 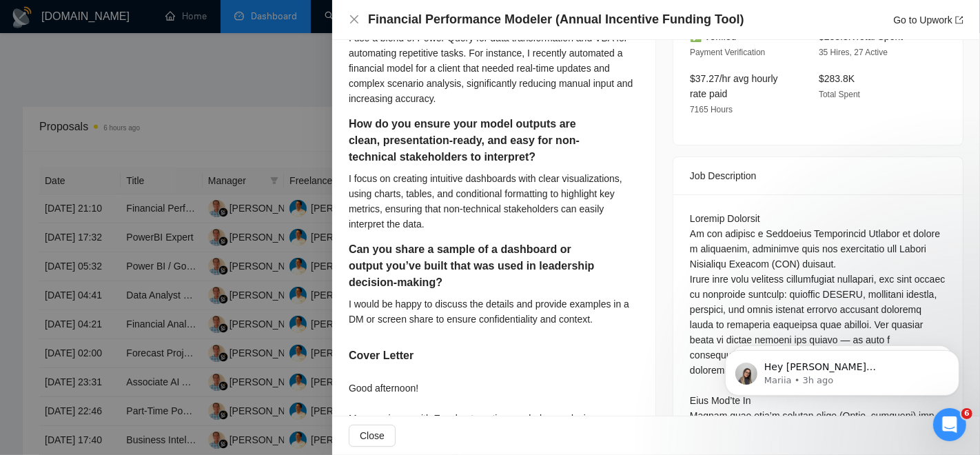 What do you see at coordinates (373, 436) in the screenshot?
I see `span: Close` at bounding box center [373, 436].